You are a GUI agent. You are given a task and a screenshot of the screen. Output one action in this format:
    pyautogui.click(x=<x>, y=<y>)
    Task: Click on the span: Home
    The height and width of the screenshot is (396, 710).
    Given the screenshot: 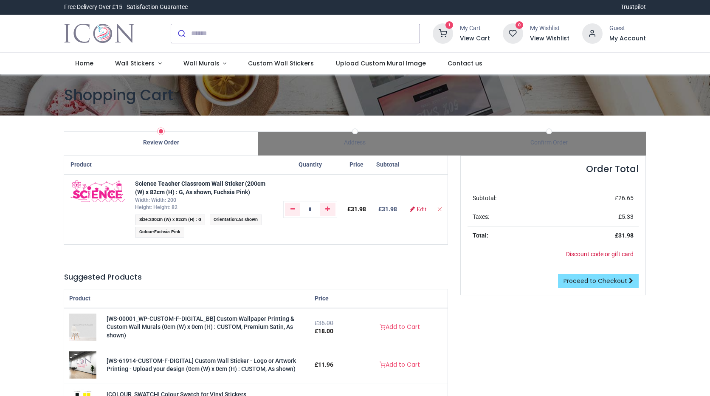 What is the action you would take?
    pyautogui.click(x=84, y=63)
    